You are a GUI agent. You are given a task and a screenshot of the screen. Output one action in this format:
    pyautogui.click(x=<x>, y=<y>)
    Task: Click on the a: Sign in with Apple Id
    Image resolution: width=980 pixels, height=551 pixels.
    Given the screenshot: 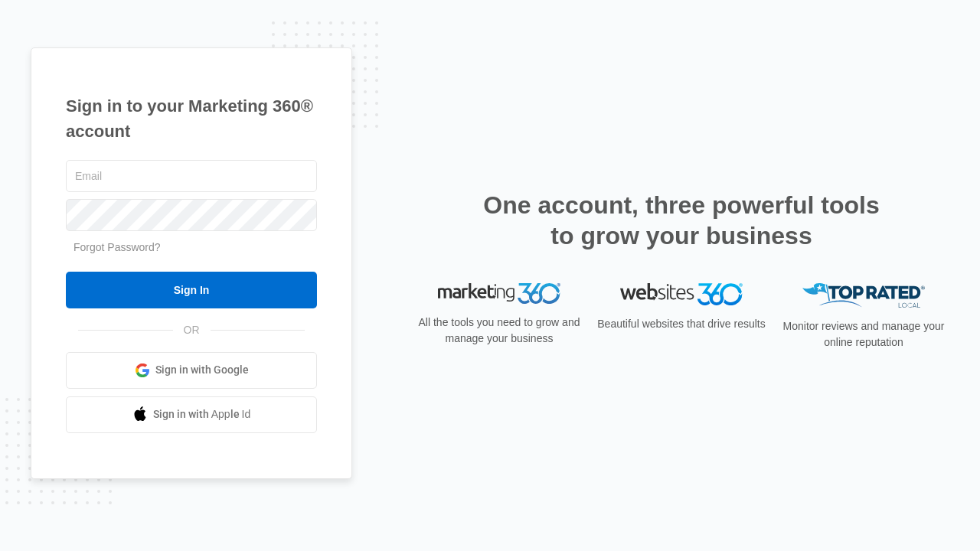 What is the action you would take?
    pyautogui.click(x=192, y=415)
    